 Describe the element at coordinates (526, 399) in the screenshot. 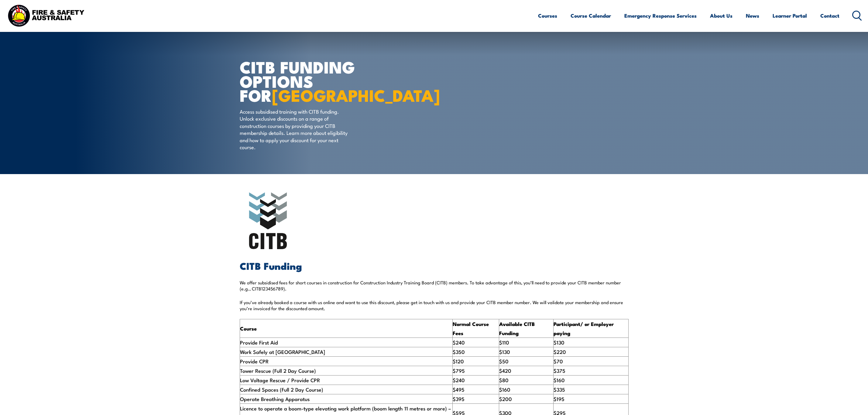

I see `td: $200` at that location.